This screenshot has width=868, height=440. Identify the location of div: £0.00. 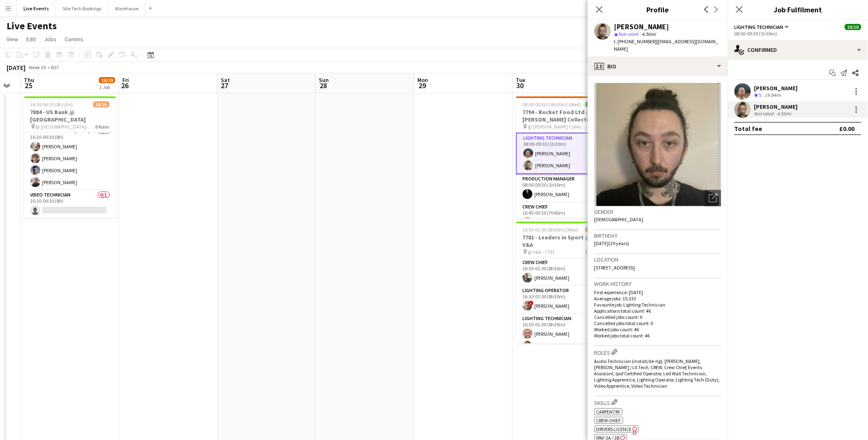
(847, 129).